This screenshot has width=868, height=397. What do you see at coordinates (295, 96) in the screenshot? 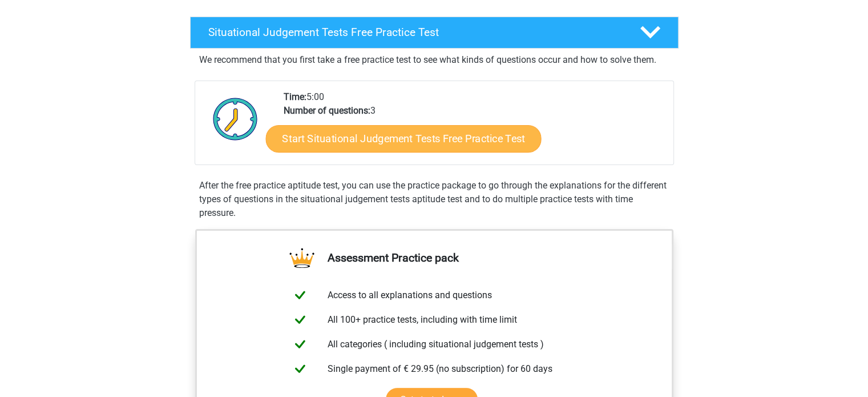
I see `b: Time:` at bounding box center [295, 96].